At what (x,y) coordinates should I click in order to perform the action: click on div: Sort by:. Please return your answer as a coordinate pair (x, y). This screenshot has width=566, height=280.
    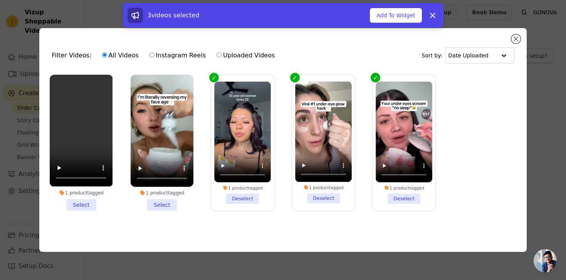
    Looking at the image, I should click on (468, 55).